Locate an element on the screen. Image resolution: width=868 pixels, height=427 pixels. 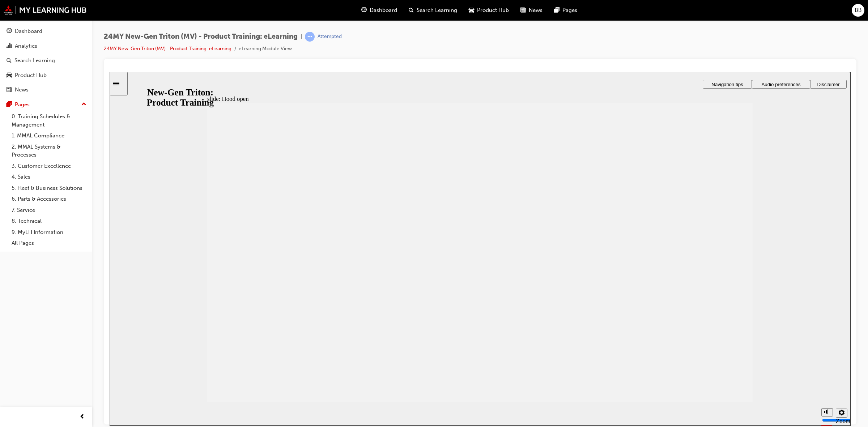
button: BB is located at coordinates (858, 10).